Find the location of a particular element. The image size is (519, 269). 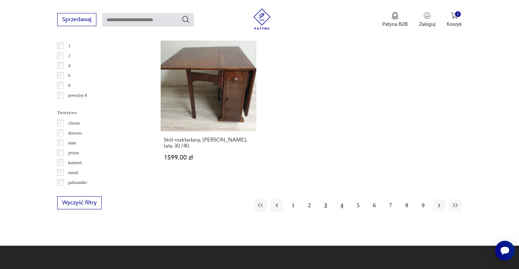

p: 2 is located at coordinates (69, 56).